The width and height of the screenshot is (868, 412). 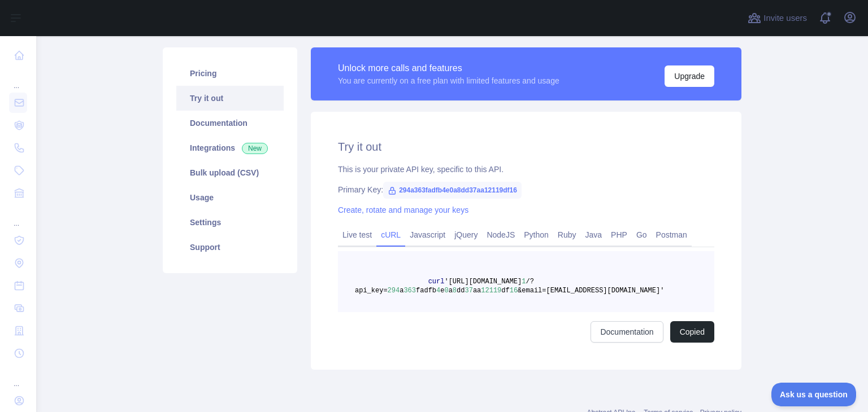 What do you see at coordinates (438, 291) in the screenshot?
I see `span: 4` at bounding box center [438, 291].